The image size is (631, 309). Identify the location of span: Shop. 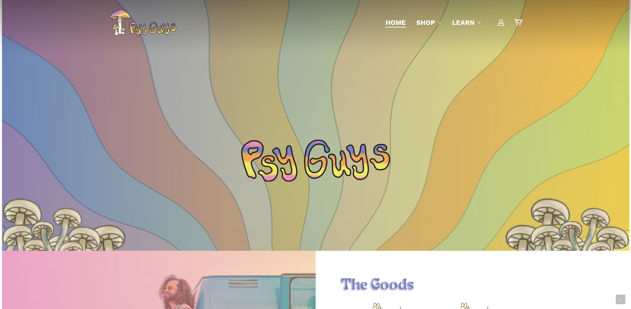
(426, 23).